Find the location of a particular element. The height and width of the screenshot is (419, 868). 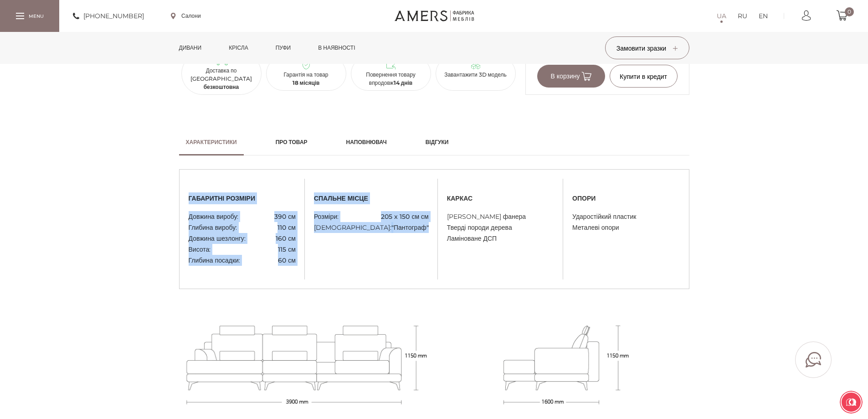

button: Купити в кредит is located at coordinates (643, 76).